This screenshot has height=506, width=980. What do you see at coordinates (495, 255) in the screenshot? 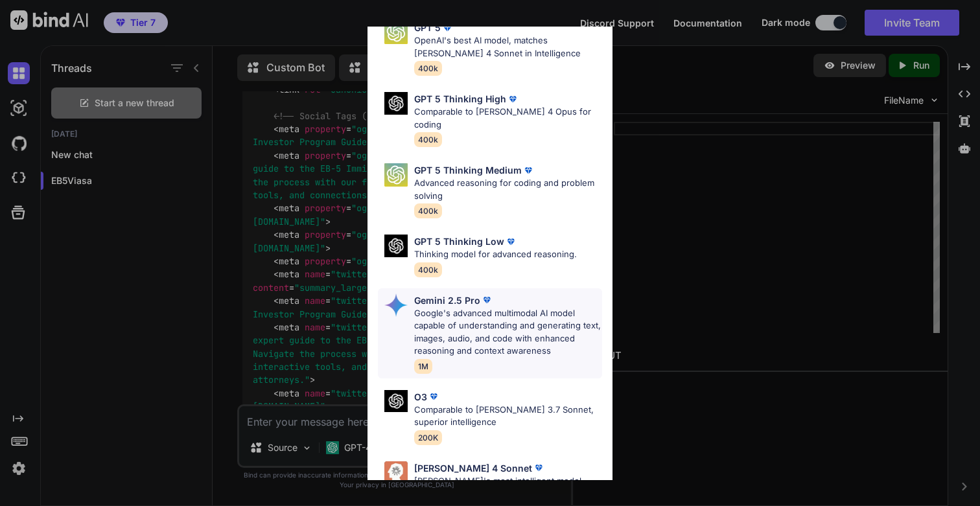
I see `p: Thinking model for advanced reasoning.` at bounding box center [495, 255].